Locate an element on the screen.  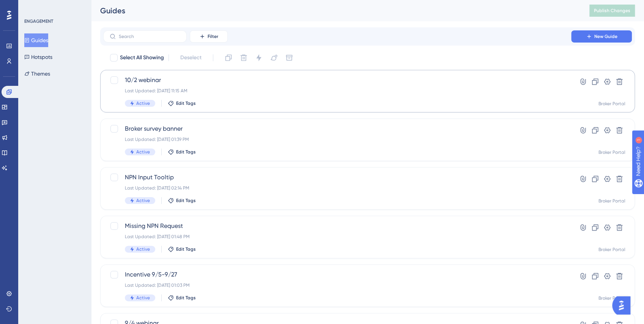
span: Broker survey banner is located at coordinates (337, 129).